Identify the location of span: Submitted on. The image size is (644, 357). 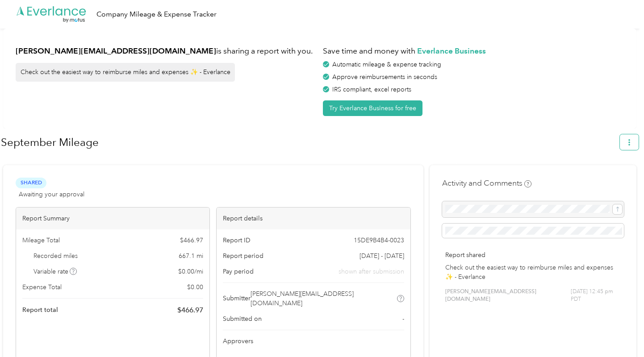
(242, 319).